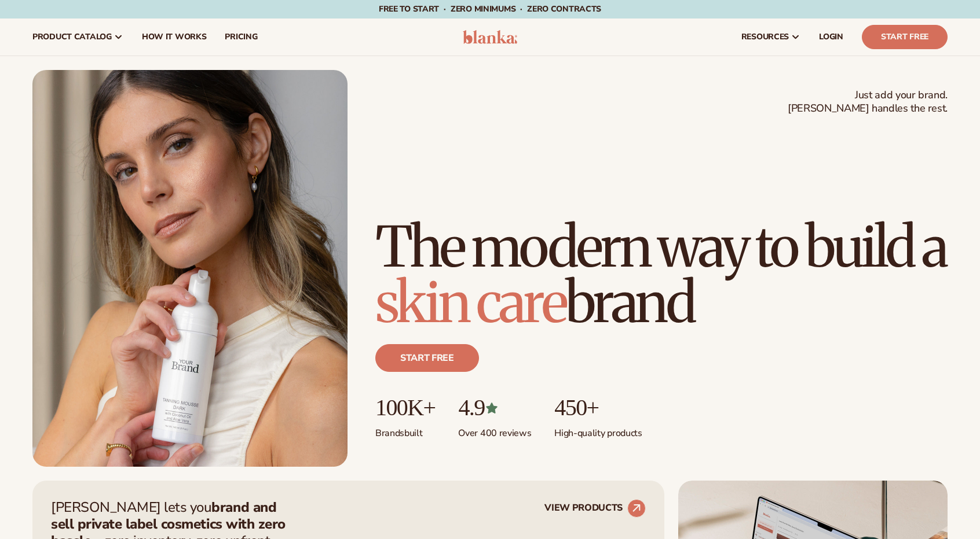 This screenshot has width=980, height=539. I want to click on a: How It Works, so click(175, 37).